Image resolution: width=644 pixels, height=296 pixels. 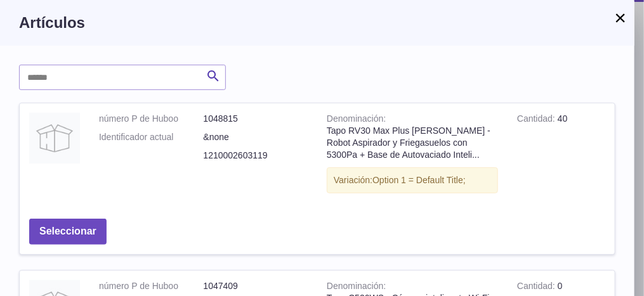 I want to click on dd: 1048815, so click(x=256, y=119).